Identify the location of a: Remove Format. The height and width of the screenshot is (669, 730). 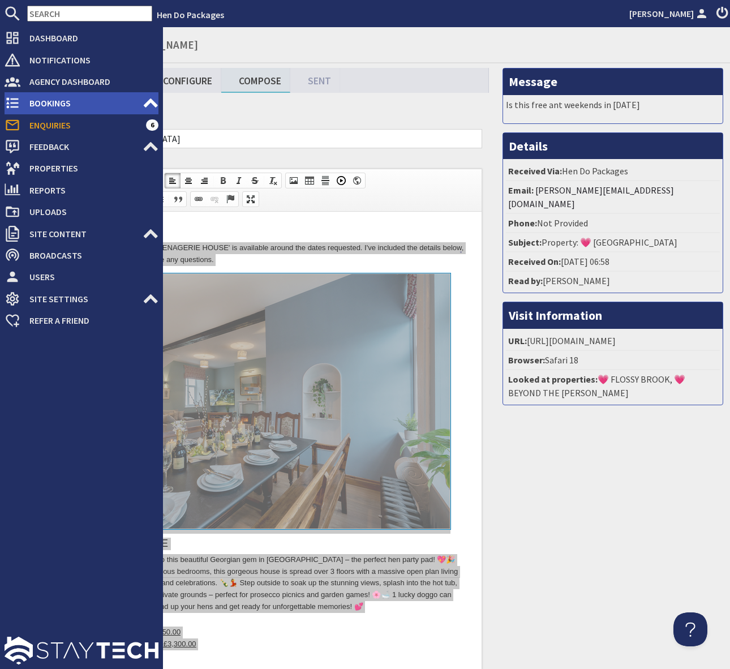
(273, 180).